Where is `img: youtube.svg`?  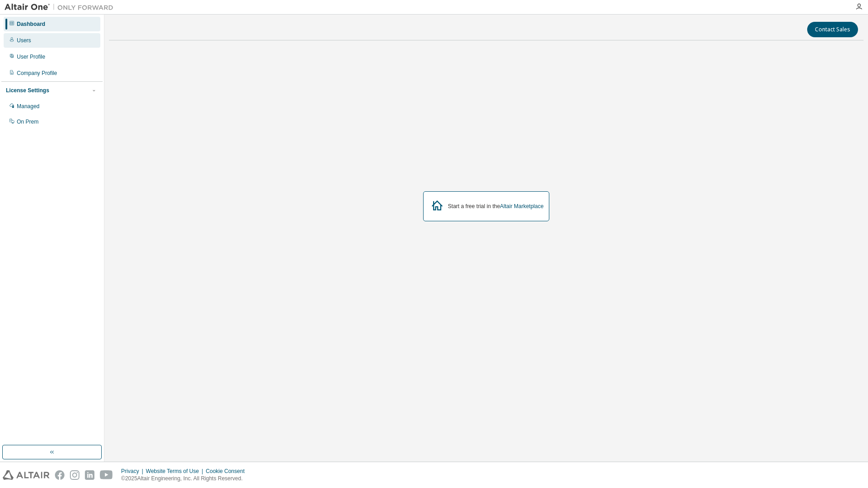 img: youtube.svg is located at coordinates (106, 475).